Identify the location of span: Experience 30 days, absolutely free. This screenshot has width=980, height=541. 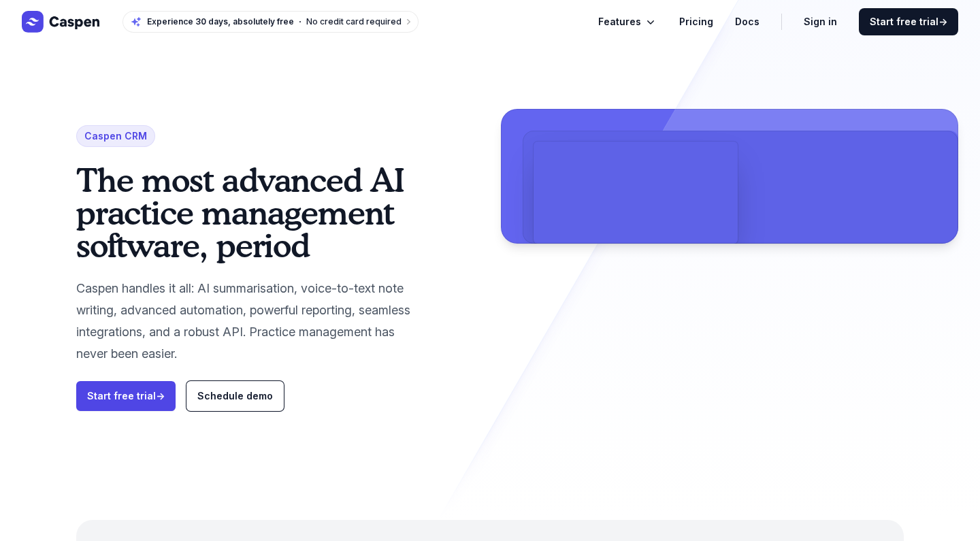
(220, 22).